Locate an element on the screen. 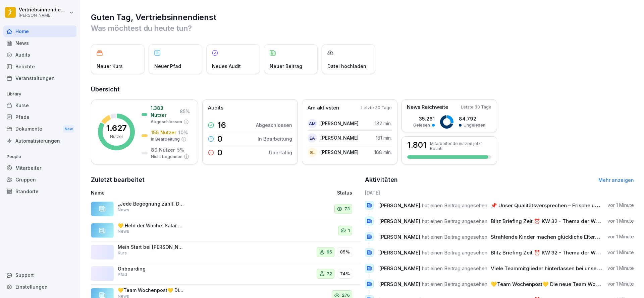 This screenshot has height=298, width=644. p: 💛 Held der Woche: Salar Sulaiman 💛 Vor über 7 Jahren hat er seinen Weg in unserer Küche begonnen ... is located at coordinates (151, 226).